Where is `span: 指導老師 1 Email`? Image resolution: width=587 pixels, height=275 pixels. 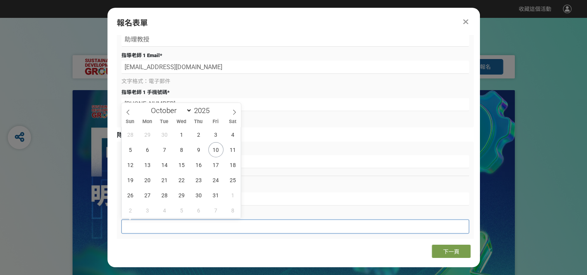 span: 指導老師 1 Email is located at coordinates (140, 55).